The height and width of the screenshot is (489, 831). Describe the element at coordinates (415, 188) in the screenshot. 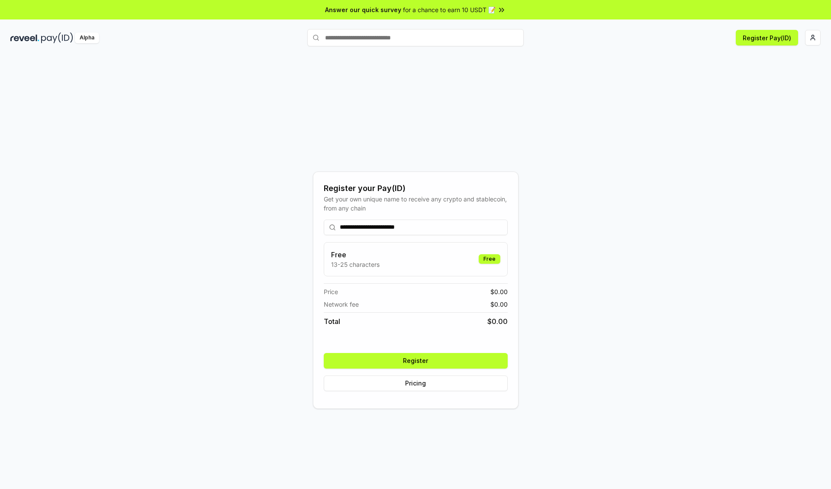

I see `div: Register your Pay(ID)` at that location.